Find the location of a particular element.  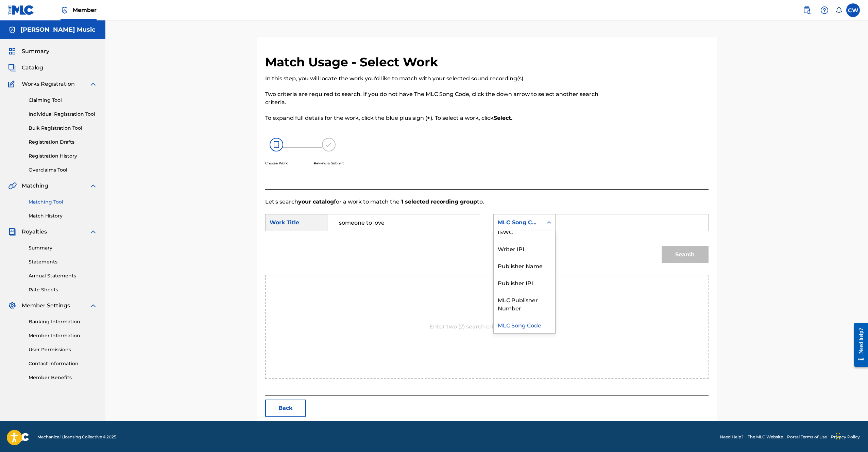

div: User Menu is located at coordinates (853, 10).